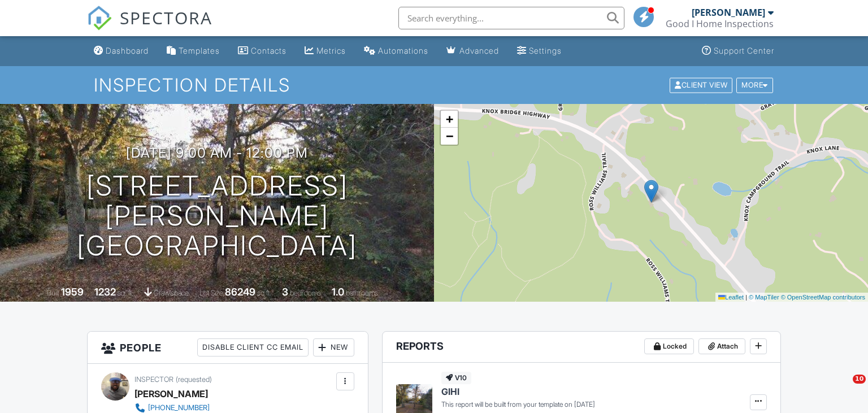 The height and width of the screenshot is (413, 868). I want to click on a: Advanced, so click(472, 51).